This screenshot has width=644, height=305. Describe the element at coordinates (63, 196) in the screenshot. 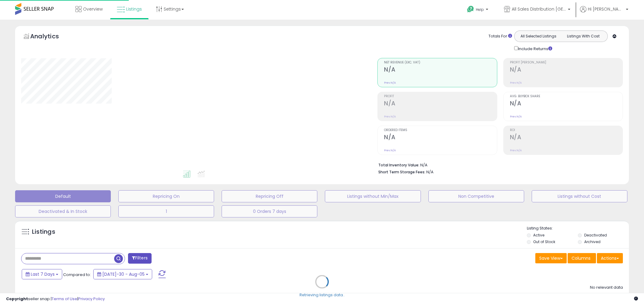

I see `button: Default` at that location.